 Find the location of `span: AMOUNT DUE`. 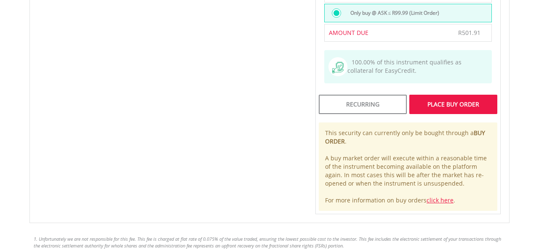

span: AMOUNT DUE is located at coordinates (348, 32).